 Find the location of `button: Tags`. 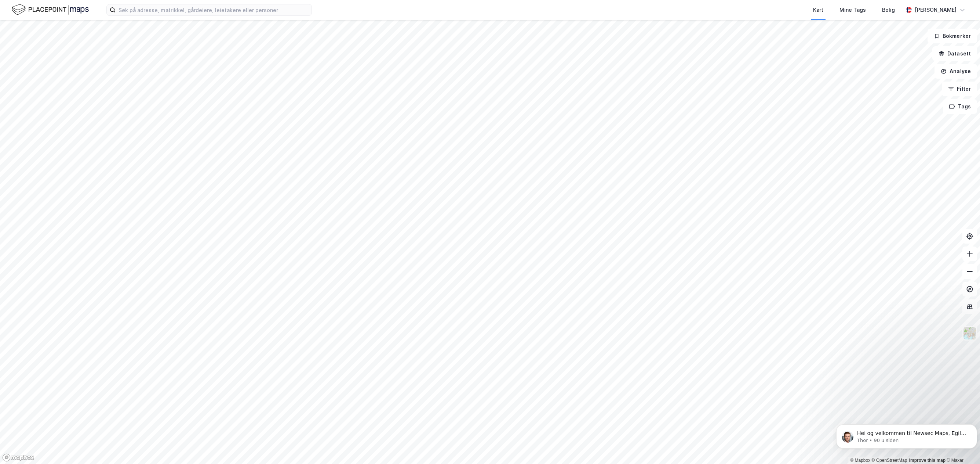

button: Tags is located at coordinates (960, 106).